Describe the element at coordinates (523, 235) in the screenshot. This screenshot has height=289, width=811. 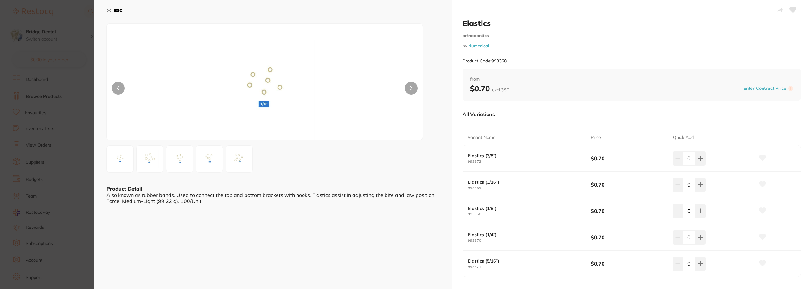
I see `b: Elastics (1/4”)` at that location.